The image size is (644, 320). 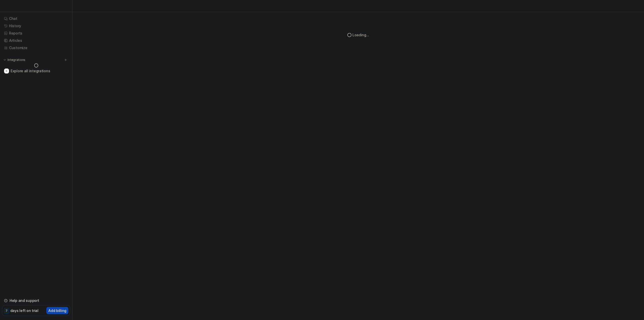 What do you see at coordinates (14, 60) in the screenshot?
I see `button: Integrations` at bounding box center [14, 60].